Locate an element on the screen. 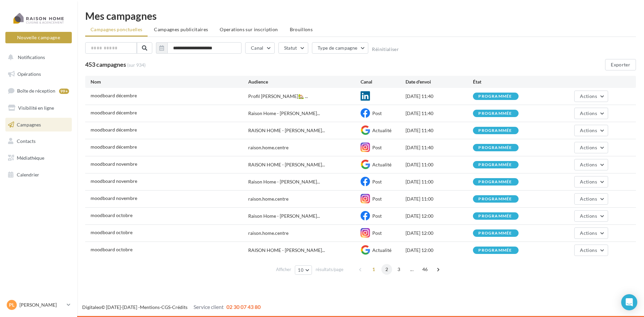 The image size is (644, 317). span: 2 is located at coordinates (387, 269).